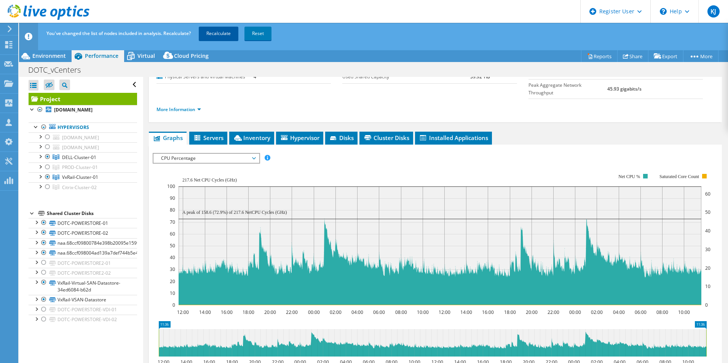 The image size is (728, 363). What do you see at coordinates (235, 213) in the screenshot?
I see `text: A peak of 158.6 (72.9%) of 217.6 NetCPU Cycles (GHz)` at bounding box center [235, 213].